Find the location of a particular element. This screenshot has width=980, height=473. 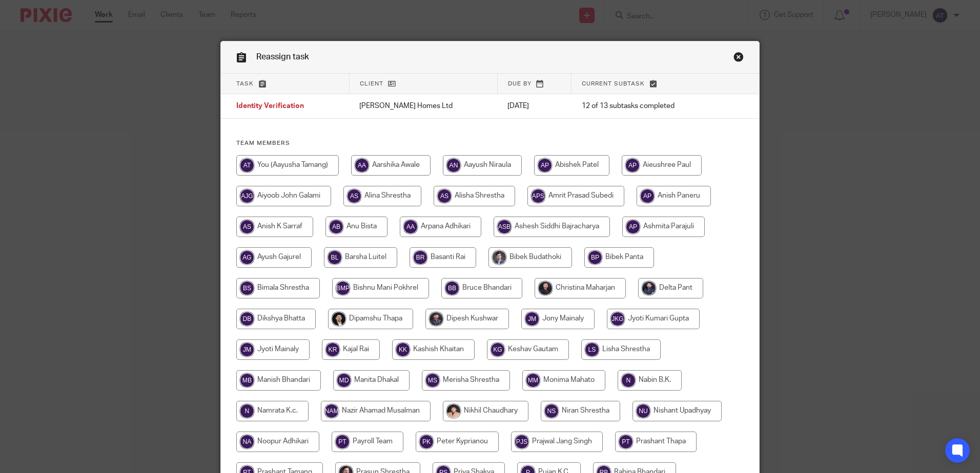

span: Client is located at coordinates (372, 83).